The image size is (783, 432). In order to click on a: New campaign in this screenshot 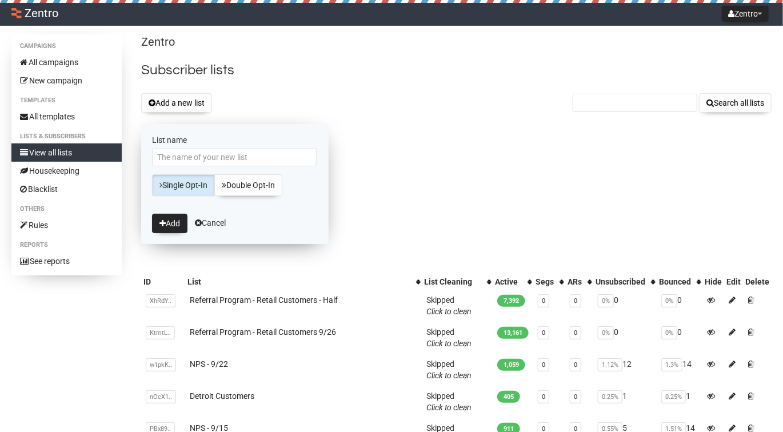, I will do `click(66, 81)`.